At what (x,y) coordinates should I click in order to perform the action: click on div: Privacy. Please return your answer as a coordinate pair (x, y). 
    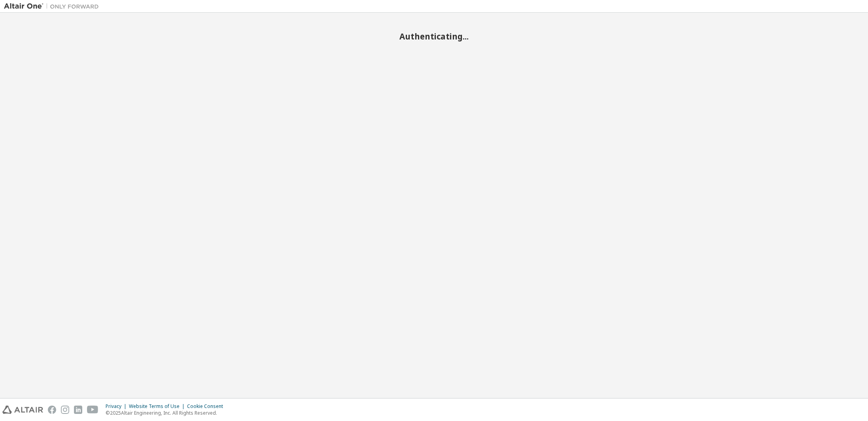
    Looking at the image, I should click on (117, 406).